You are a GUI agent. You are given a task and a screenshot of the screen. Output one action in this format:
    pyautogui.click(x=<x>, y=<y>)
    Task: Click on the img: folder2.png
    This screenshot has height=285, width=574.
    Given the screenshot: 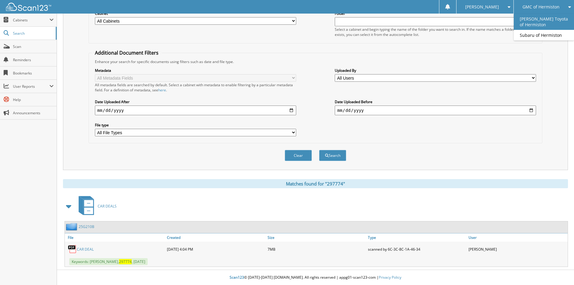 What is the action you would take?
    pyautogui.click(x=72, y=226)
    